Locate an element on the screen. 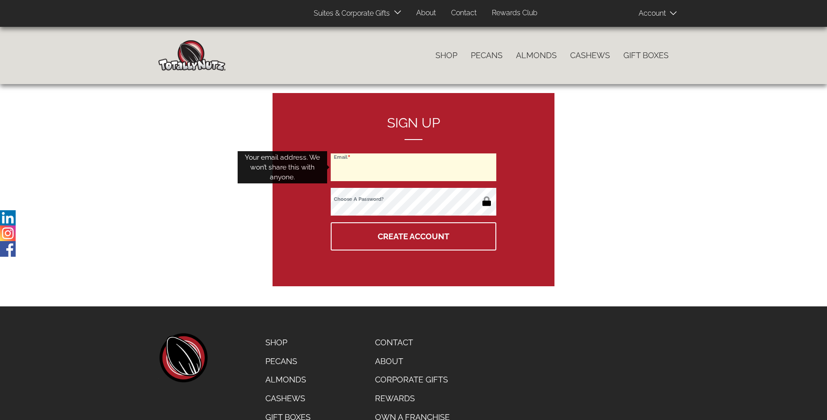 Image resolution: width=827 pixels, height=420 pixels. a: Corporate Gifts is located at coordinates (412, 380).